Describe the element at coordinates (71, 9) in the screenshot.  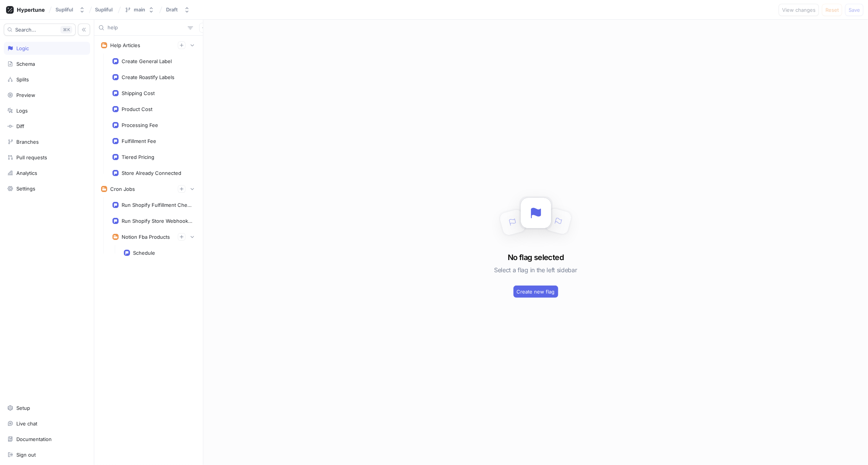
I see `button: Supliful` at that location.